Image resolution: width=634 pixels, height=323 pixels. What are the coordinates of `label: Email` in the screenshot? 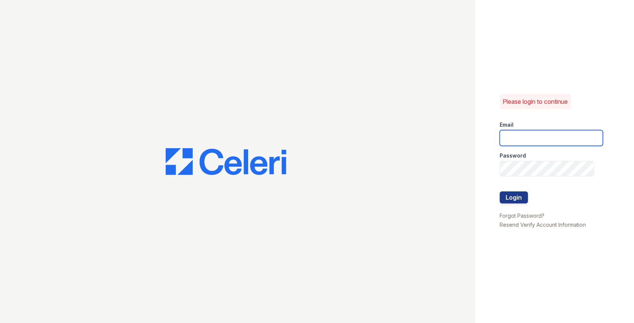 It's located at (506, 125).